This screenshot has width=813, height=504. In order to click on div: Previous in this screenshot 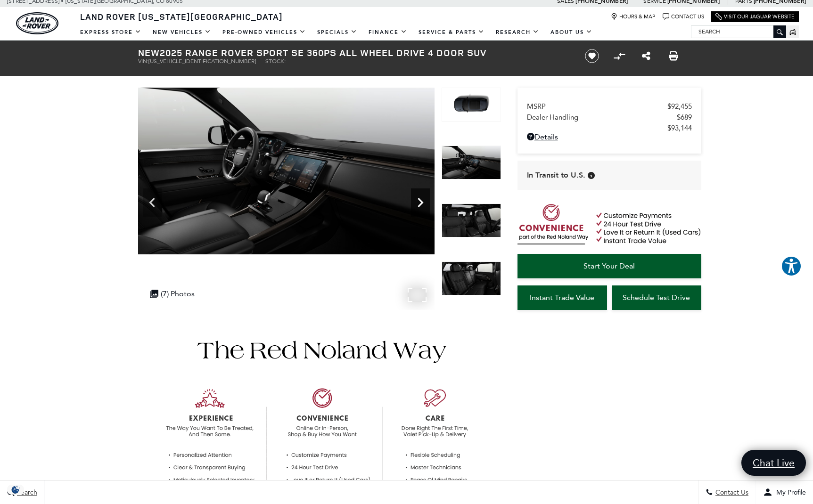, I will do `click(152, 203)`.